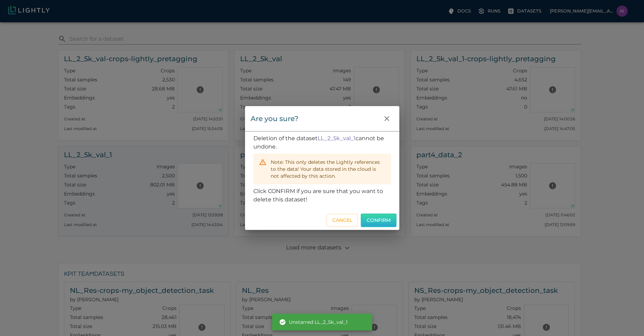  Describe the element at coordinates (378, 220) in the screenshot. I see `button: Confirm` at that location.